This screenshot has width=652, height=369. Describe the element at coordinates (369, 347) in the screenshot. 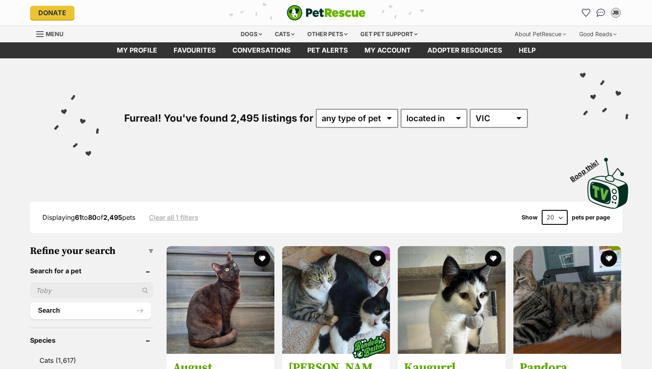

I see `img: bonded besties` at that location.